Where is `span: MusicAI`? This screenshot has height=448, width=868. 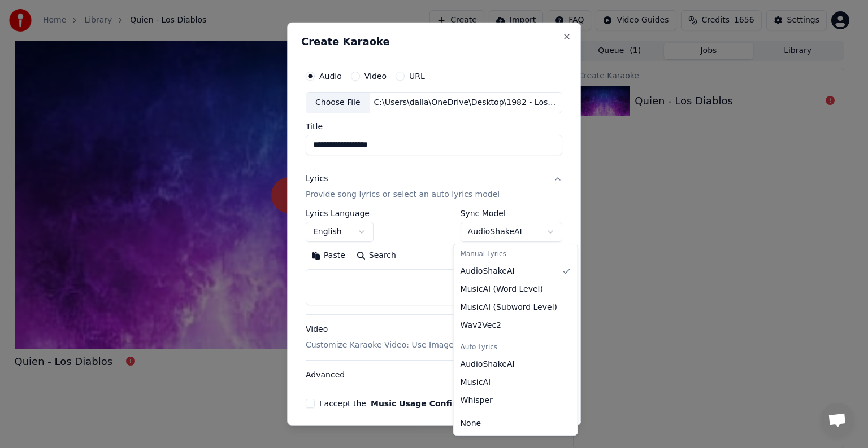
span: MusicAI is located at coordinates (476, 382).